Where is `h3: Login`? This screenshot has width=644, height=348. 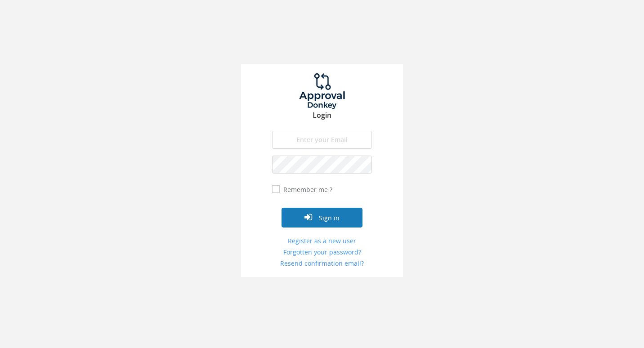 h3: Login is located at coordinates (322, 116).